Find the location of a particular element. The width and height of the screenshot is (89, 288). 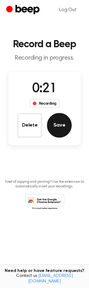

p: Recording in progress. is located at coordinates (45, 58).